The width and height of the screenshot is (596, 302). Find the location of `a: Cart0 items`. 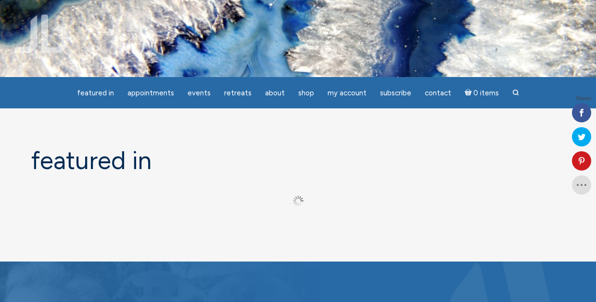

a: Cart0 items is located at coordinates (482, 92).